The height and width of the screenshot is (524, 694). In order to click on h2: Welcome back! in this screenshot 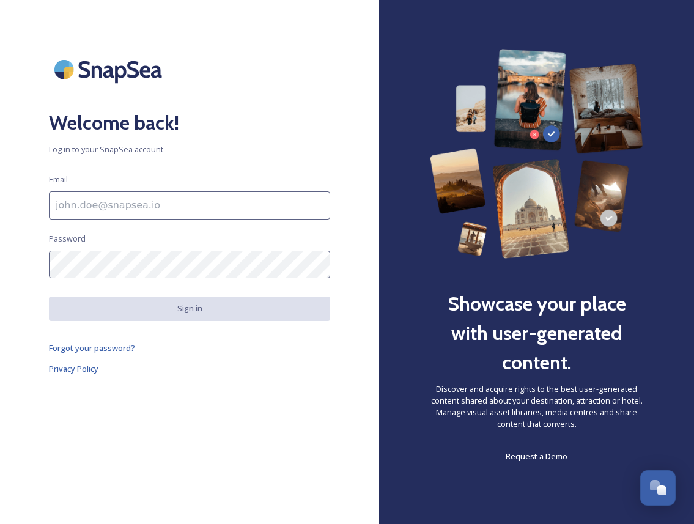, I will do `click(190, 123)`.